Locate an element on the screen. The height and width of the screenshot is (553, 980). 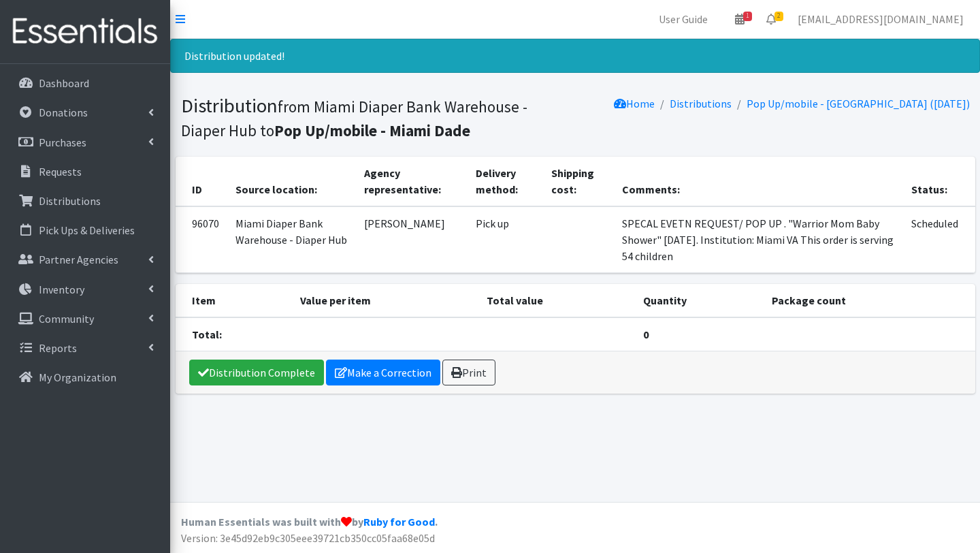
a: Donations is located at coordinates (85, 112).